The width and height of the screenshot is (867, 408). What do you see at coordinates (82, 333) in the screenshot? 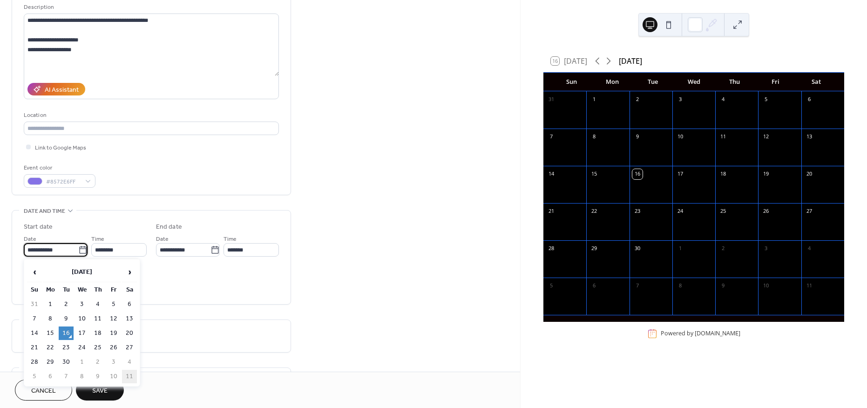
I see `td: 17` at bounding box center [82, 333].